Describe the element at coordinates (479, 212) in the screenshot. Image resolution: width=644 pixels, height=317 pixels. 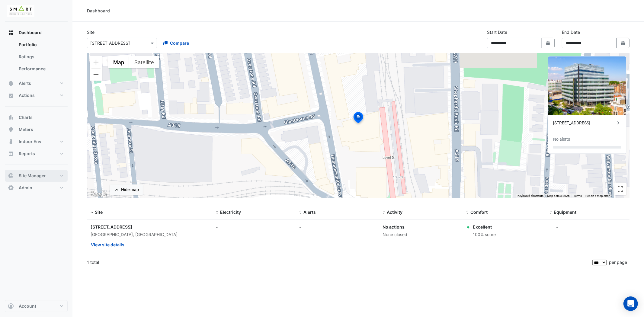
I see `span: Comfort` at that location.